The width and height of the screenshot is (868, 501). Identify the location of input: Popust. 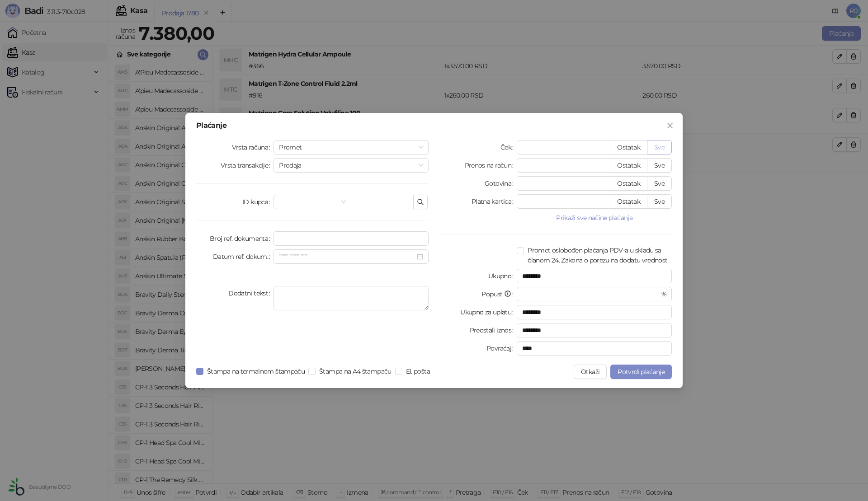
(590, 294).